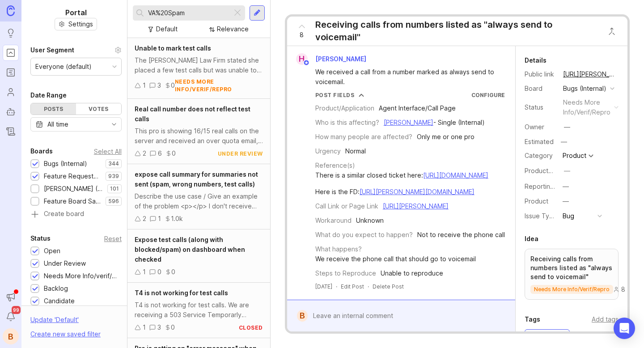 This screenshot has height=348, width=644. What do you see at coordinates (346, 274) in the screenshot?
I see `div: Steps to Reproduce` at bounding box center [346, 274].